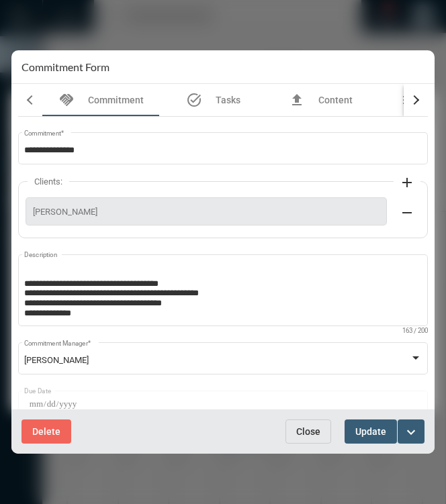  What do you see at coordinates (411, 432) in the screenshot?
I see `mat-icon: expand_more` at bounding box center [411, 432].